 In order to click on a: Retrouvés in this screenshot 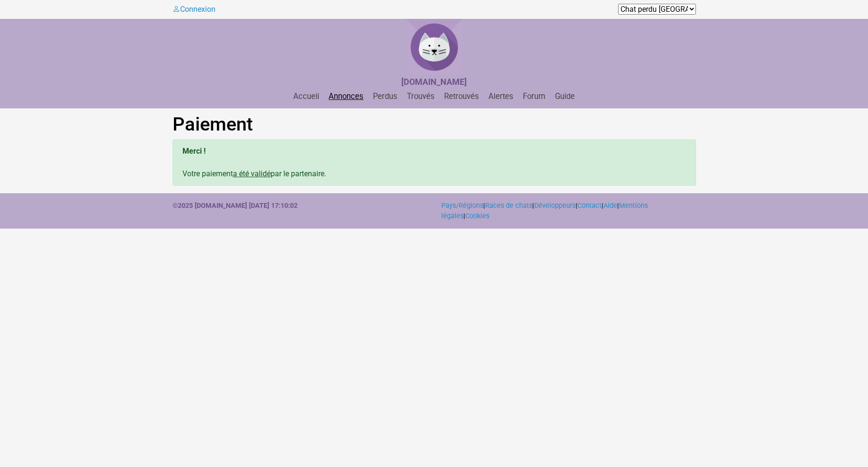, I will do `click(461, 96)`.